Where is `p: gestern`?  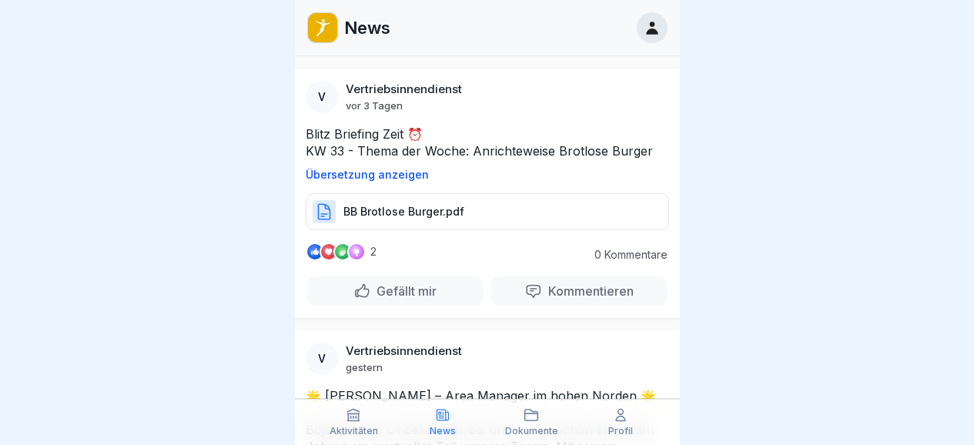
p: gestern is located at coordinates (364, 367).